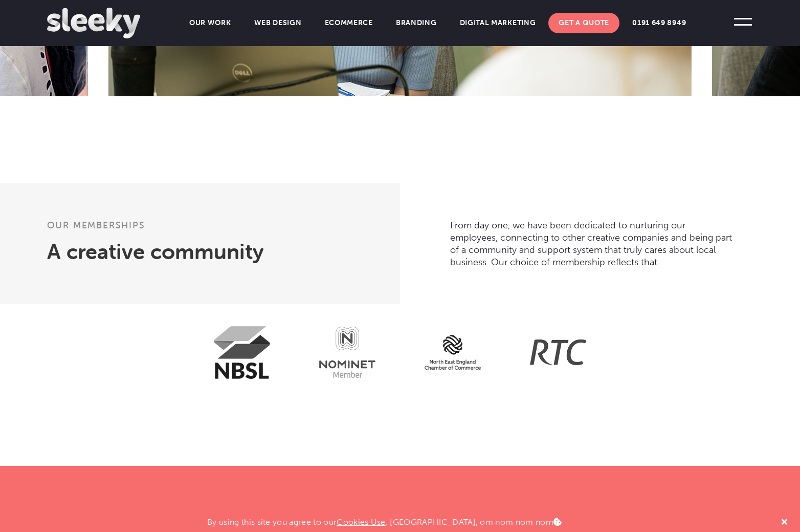 This screenshot has width=800, height=532. What do you see at coordinates (94, 23) in the screenshot?
I see `img: Sleeky Web Design Newcastle` at bounding box center [94, 23].